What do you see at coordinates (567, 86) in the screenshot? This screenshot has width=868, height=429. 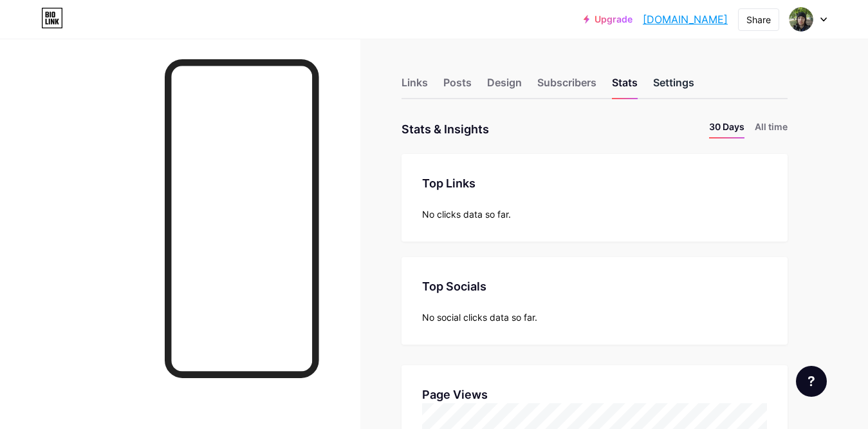 I see `div: Subscribers` at bounding box center [567, 86].